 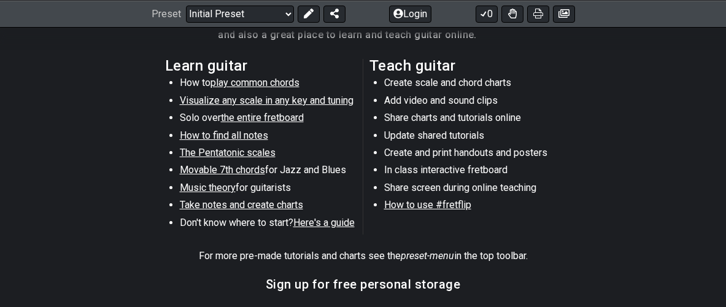 I want to click on h2: Teach guitar, so click(x=465, y=66).